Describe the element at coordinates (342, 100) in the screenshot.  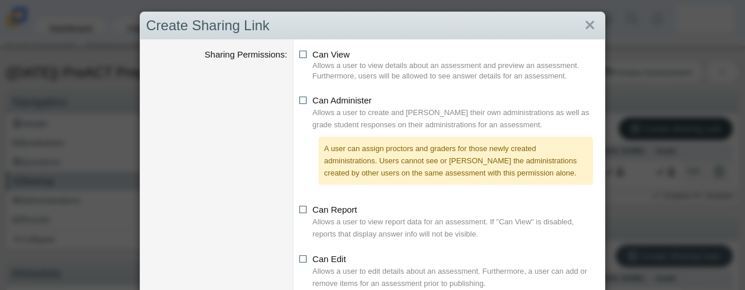
I see `span: Can Administer` at that location.